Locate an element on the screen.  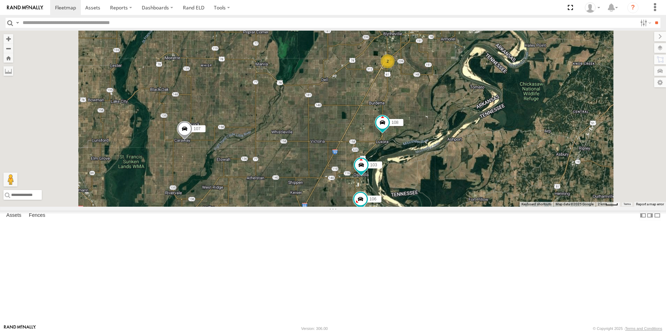
a: Terms (opens in new tab) is located at coordinates (627, 204).